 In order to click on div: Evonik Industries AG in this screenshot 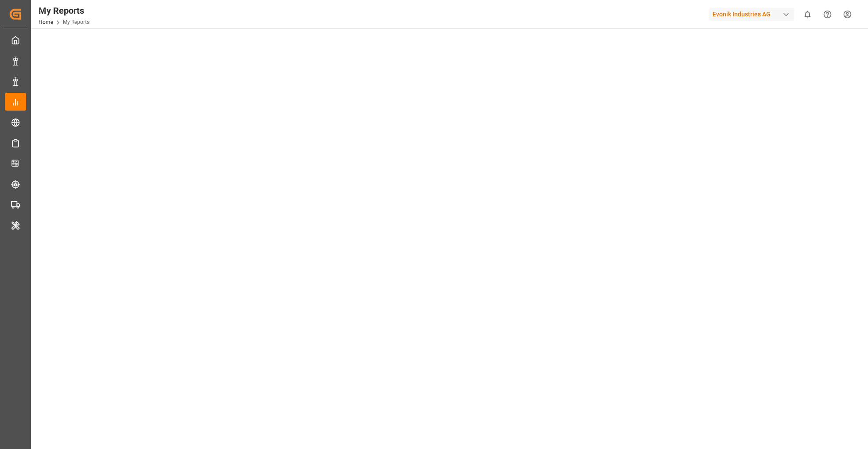, I will do `click(752, 15)`.